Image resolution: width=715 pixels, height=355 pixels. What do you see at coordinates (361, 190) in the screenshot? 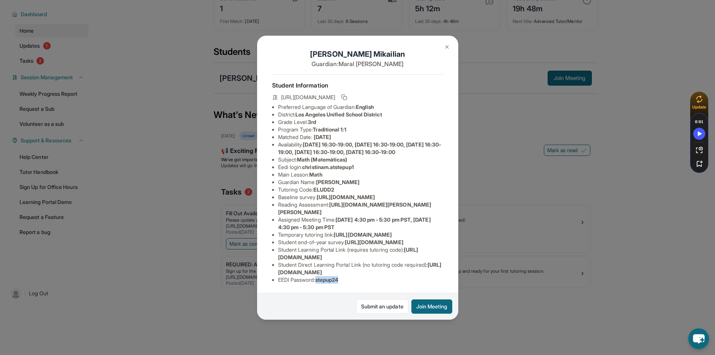
I see `li: Tutoring Code :` at bounding box center [361, 190].